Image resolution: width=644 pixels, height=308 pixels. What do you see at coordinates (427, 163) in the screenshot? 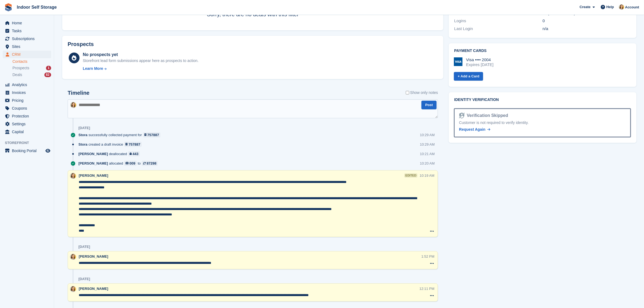
I see `div: 10:20 AM` at bounding box center [427, 163].